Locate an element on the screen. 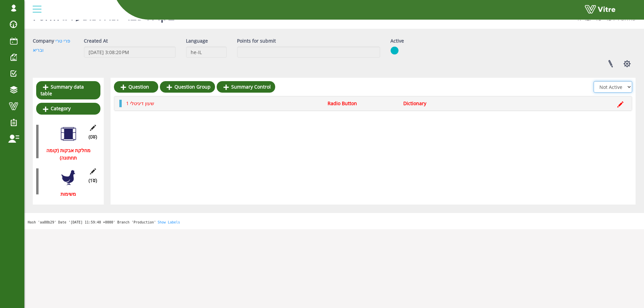 Image resolution: width=644 pixels, height=308 pixels. span: (0 ) is located at coordinates (93, 137).